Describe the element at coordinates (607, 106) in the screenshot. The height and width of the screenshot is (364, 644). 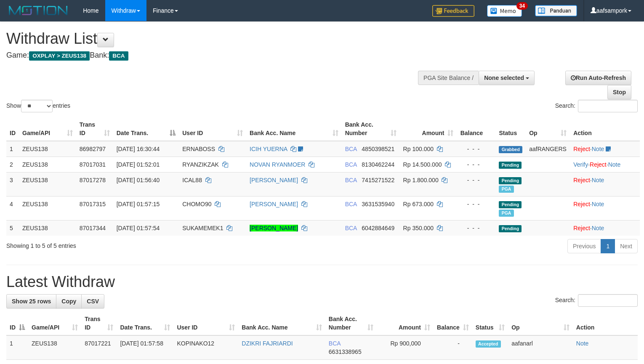
I see `input: Search:` at that location.